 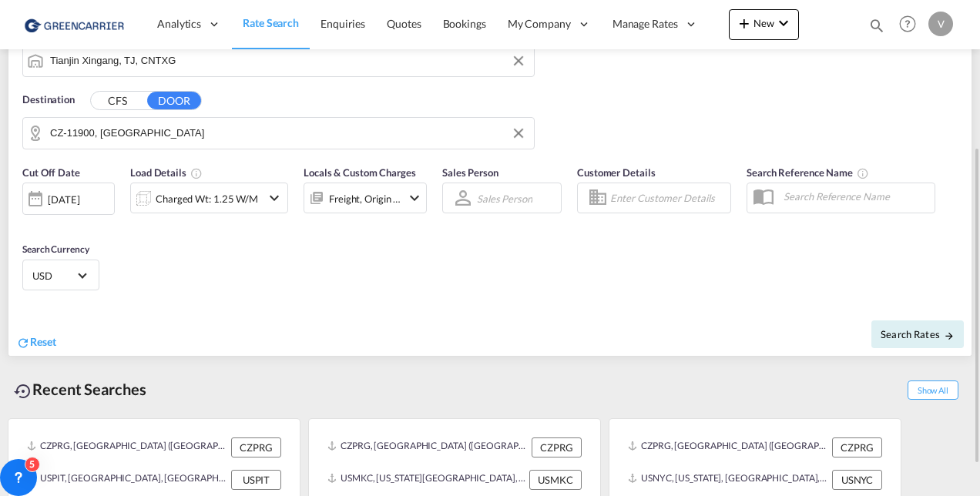 What do you see at coordinates (940, 24) in the screenshot?
I see `div: V` at bounding box center [940, 24].